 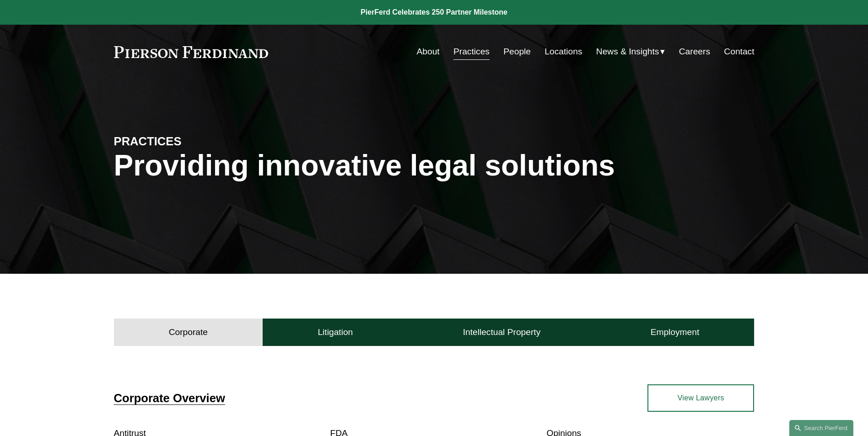 What do you see at coordinates (674, 332) in the screenshot?
I see `h4: Employment` at bounding box center [674, 332].